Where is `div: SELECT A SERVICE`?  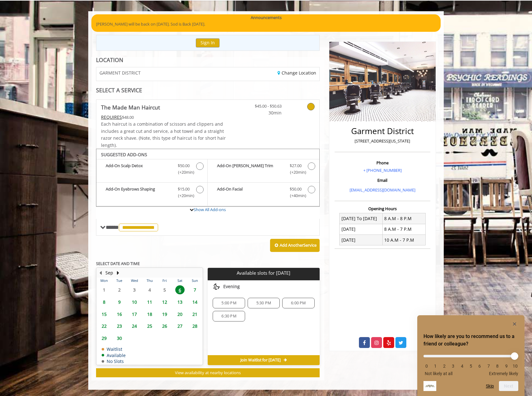
div: SELECT A SERVICE is located at coordinates (208, 90).